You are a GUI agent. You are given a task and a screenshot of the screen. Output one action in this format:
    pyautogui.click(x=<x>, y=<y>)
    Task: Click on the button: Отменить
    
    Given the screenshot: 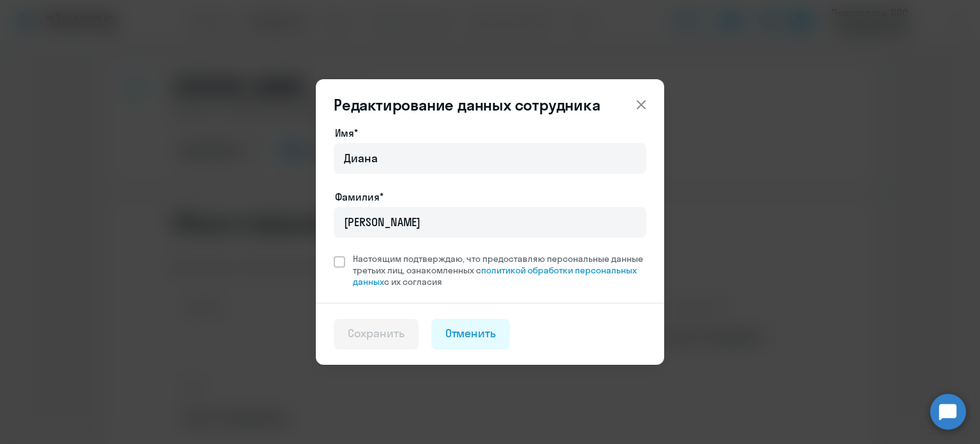 What is the action you would take?
    pyautogui.click(x=471, y=334)
    